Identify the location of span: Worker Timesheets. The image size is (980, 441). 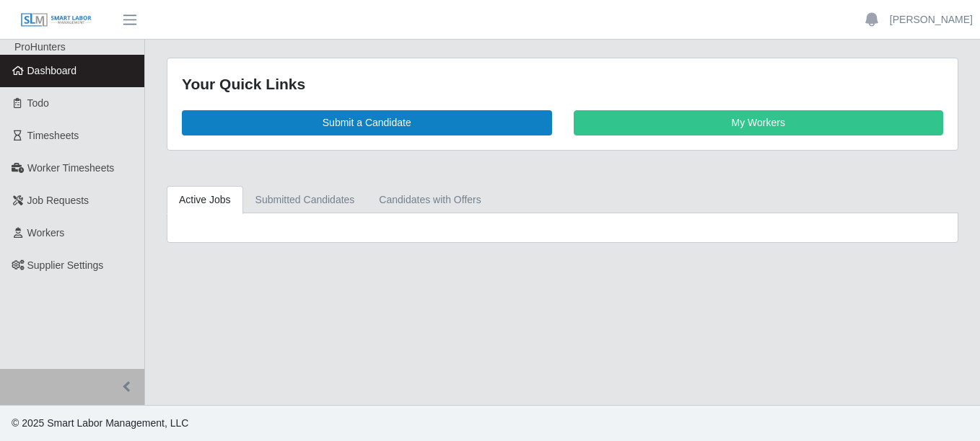
(71, 168).